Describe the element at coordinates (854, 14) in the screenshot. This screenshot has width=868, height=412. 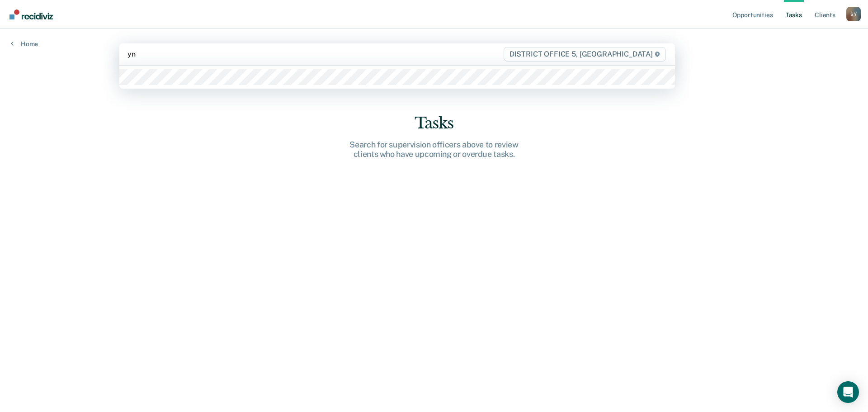
I see `div: S Y` at that location.